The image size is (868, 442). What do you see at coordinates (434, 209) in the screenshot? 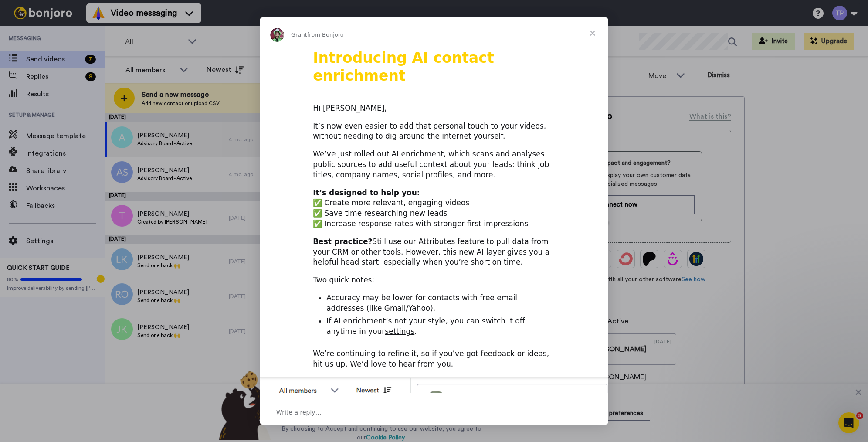
I see `div: ✅ Create more relevant, engaging videos ✅ Save time researching new leads ✅ Increase response rat...` at bounding box center [434, 209].